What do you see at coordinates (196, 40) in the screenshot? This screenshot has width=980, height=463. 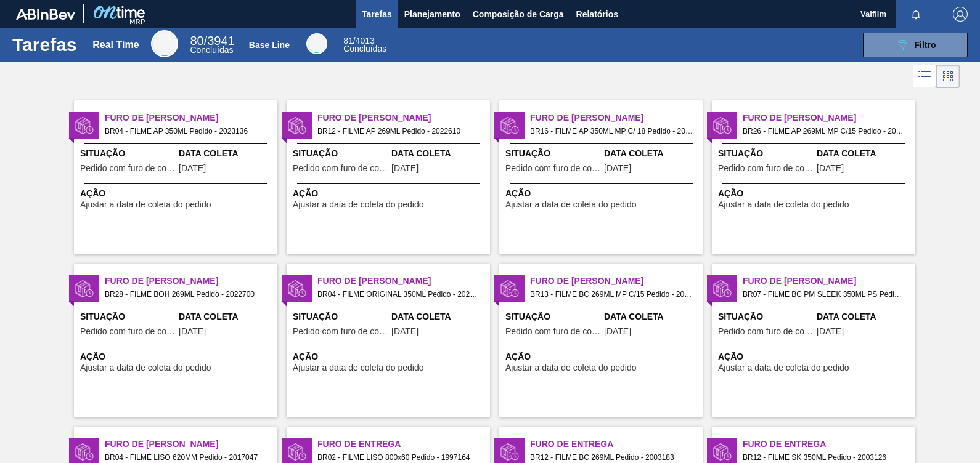 I see `span: 80` at bounding box center [196, 40].